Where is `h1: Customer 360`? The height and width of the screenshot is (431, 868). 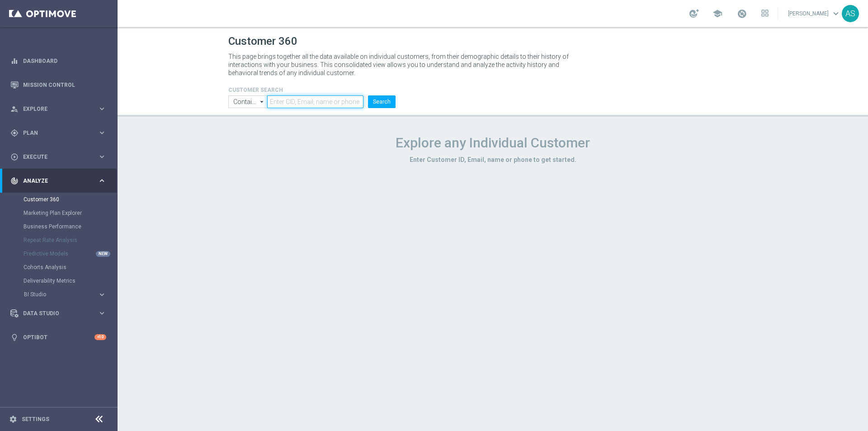
h1: Customer 360 is located at coordinates (492, 41).